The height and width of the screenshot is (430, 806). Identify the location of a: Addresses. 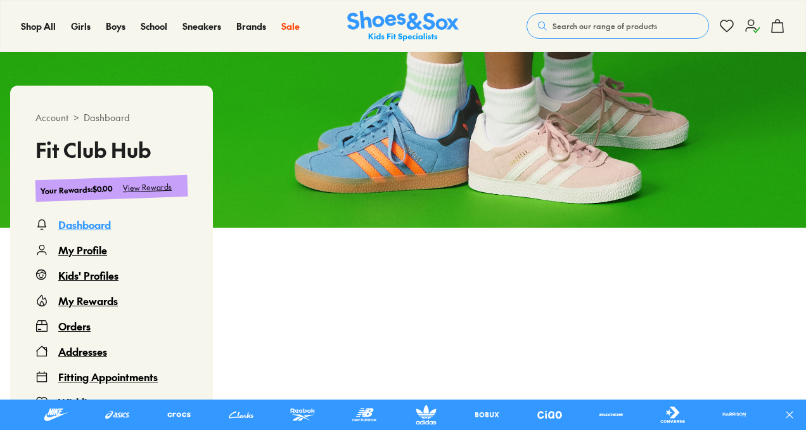
(112, 351).